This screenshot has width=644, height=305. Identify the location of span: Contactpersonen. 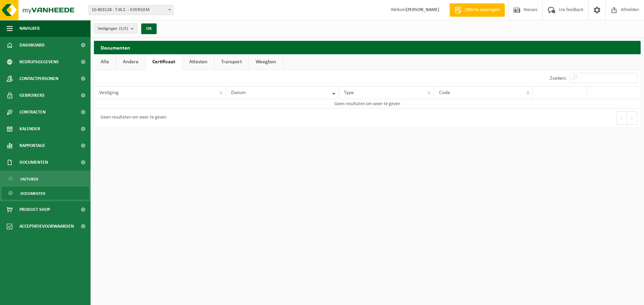
(39, 79).